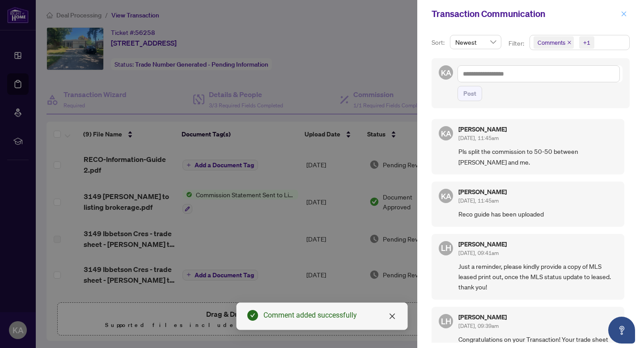  Describe the element at coordinates (253, 315) in the screenshot. I see `span: check-circle` at that location.